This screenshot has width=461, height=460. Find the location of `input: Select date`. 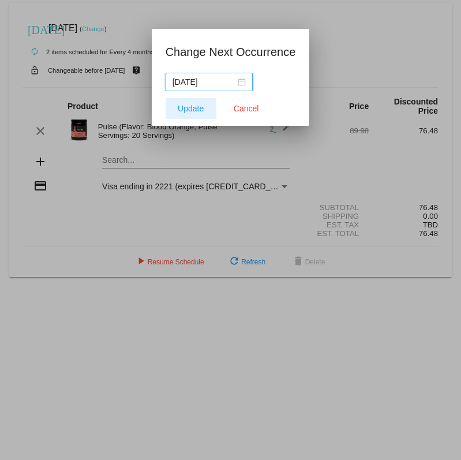

input: Select date is located at coordinates (204, 82).